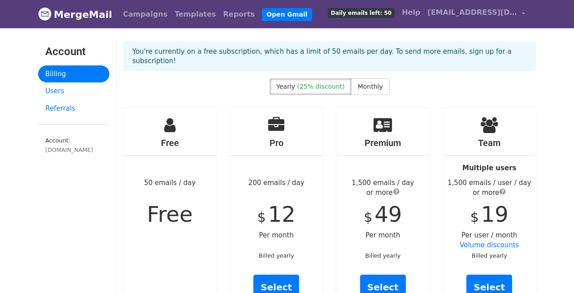 The image size is (574, 293). I want to click on span: Monthly, so click(370, 87).